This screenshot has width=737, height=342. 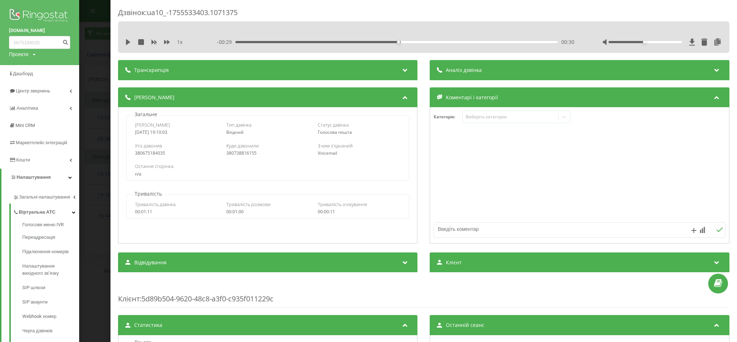 What do you see at coordinates (155, 204) in the screenshot?
I see `span: Тривалість дзвінка` at bounding box center [155, 204].